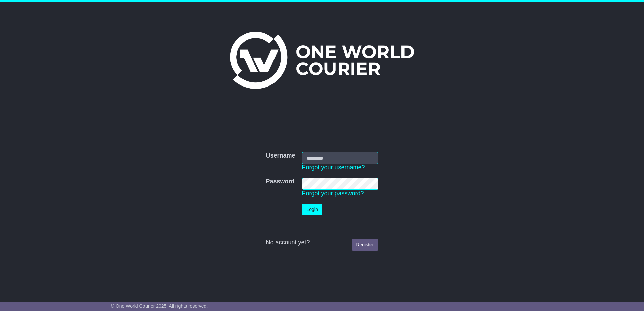  I want to click on img: One World, so click(322, 60).